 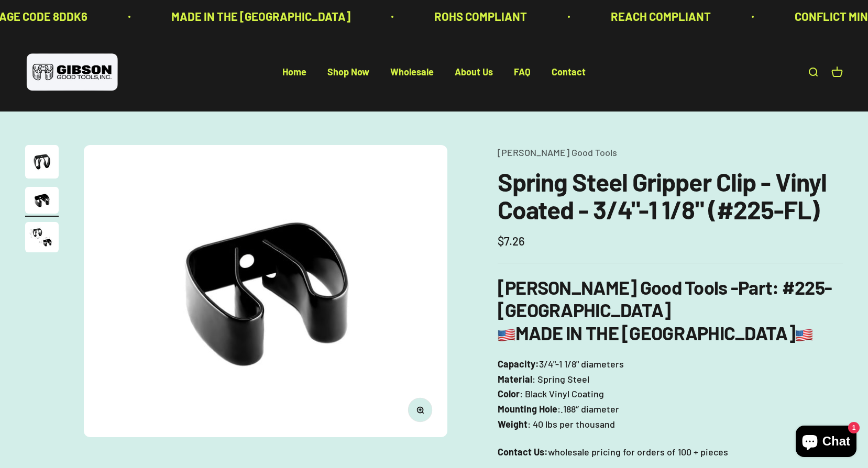 What do you see at coordinates (509, 394) in the screenshot?
I see `strong: Color` at bounding box center [509, 394].